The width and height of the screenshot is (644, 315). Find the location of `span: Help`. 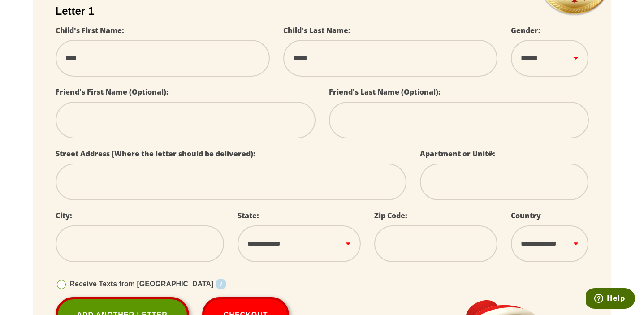

span: Help is located at coordinates (30, 10).